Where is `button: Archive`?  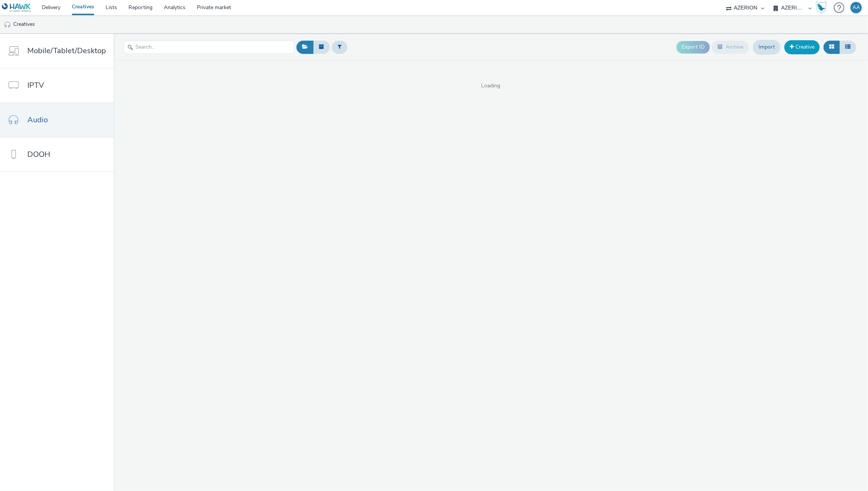 button: Archive is located at coordinates (731, 47).